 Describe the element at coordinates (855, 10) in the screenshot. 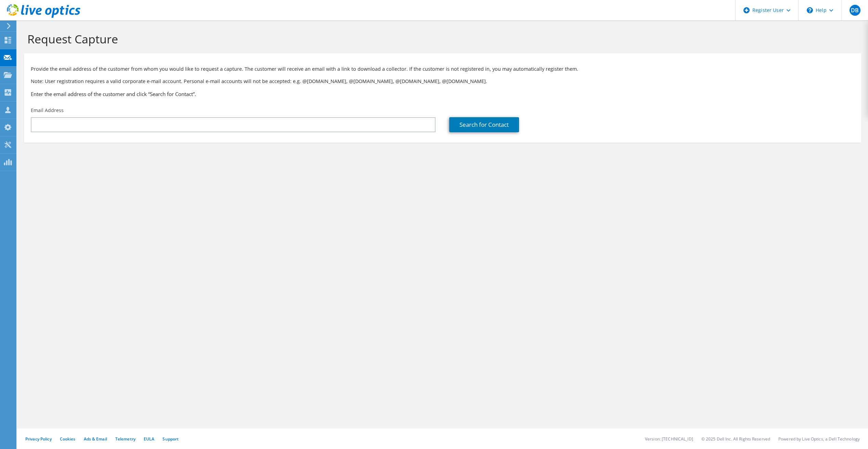

I see `span: DB` at that location.